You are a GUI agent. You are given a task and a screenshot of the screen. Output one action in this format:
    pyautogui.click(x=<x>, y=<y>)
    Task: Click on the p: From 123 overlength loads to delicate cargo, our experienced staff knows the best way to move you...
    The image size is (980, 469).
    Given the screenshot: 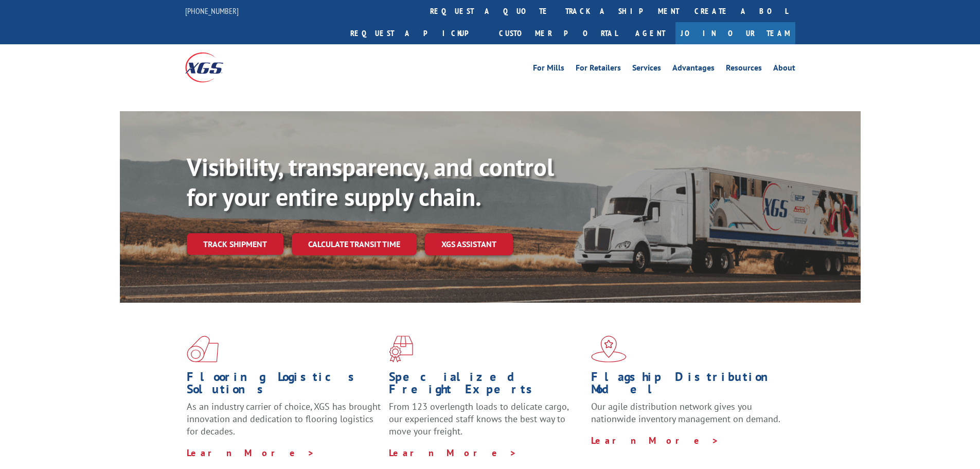 What is the action you would take?
    pyautogui.click(x=486, y=423)
    